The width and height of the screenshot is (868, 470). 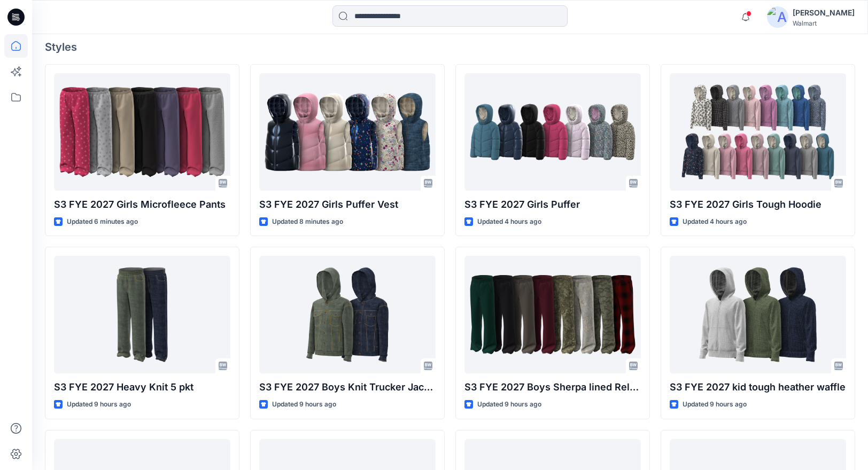 I want to click on p: S3 FYE 2027 Girls Puffer Vest, so click(x=347, y=205).